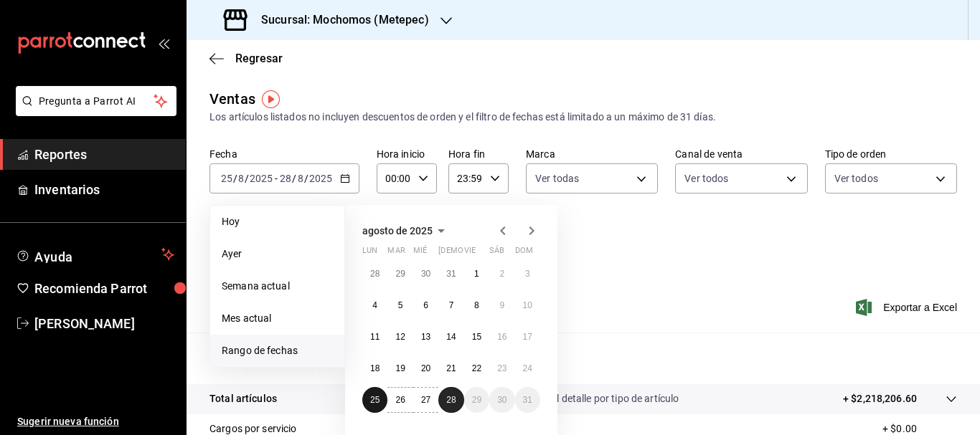 The width and height of the screenshot is (980, 435). Describe the element at coordinates (400, 274) in the screenshot. I see `button: 29 de julio de 2025` at that location.